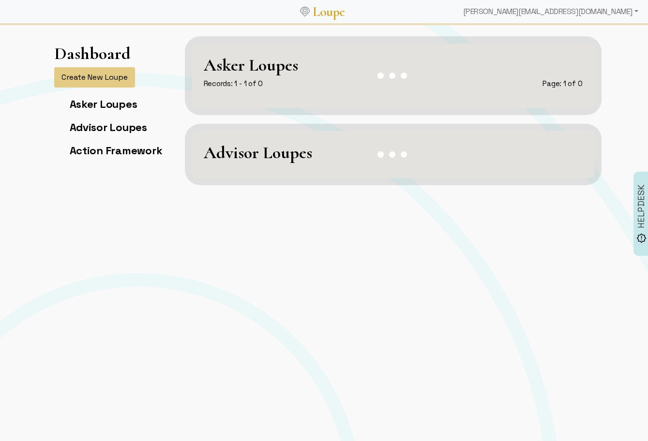  Describe the element at coordinates (116, 151) in the screenshot. I see `a: Action Framework` at that location.